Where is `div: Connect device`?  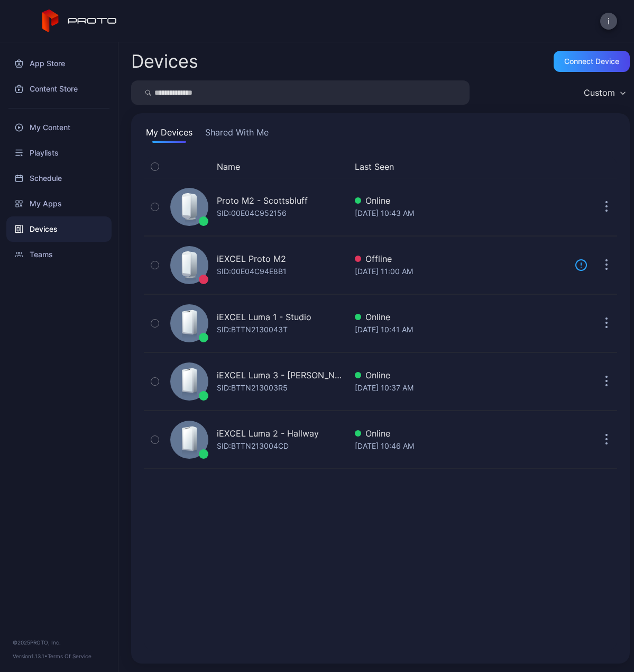
div: Connect device is located at coordinates (591, 61).